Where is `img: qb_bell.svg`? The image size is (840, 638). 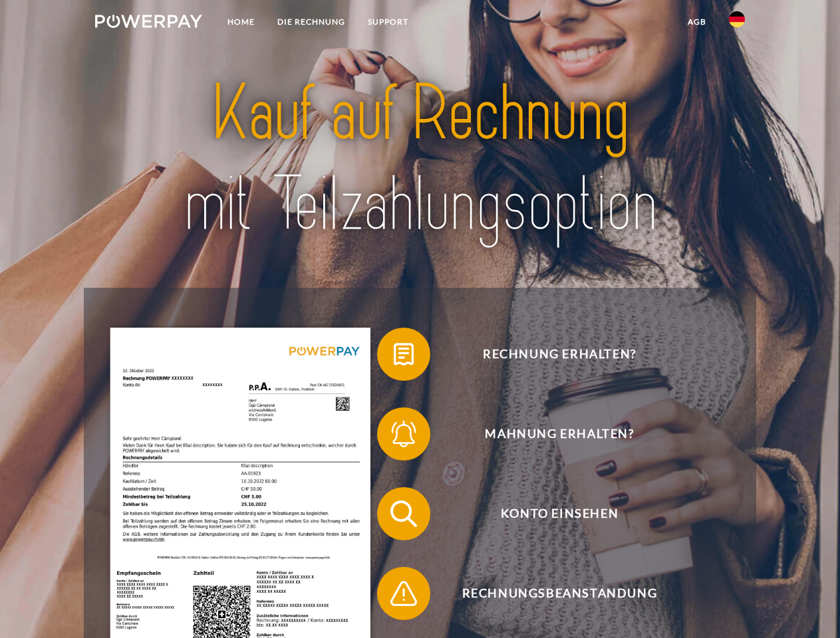 img: qb_bell.svg is located at coordinates (403, 434).